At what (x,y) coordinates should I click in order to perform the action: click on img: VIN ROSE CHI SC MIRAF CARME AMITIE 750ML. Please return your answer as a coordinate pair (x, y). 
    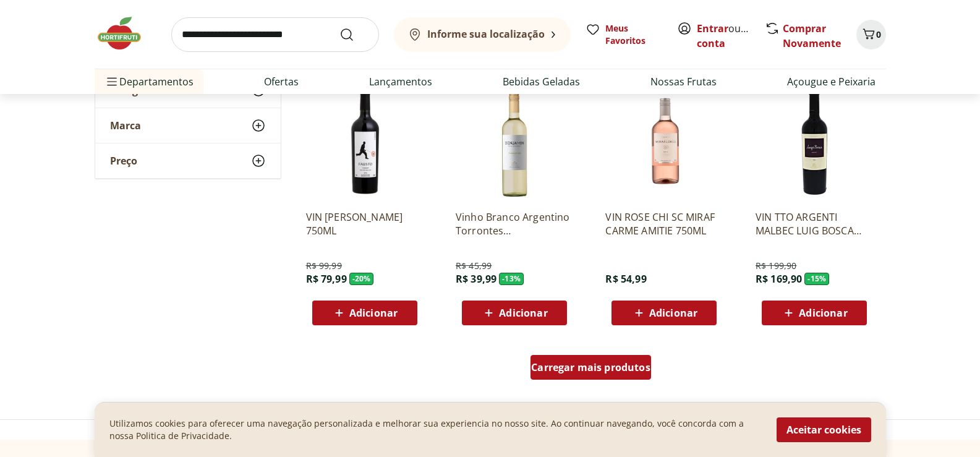
    Looking at the image, I should click on (664, 142).